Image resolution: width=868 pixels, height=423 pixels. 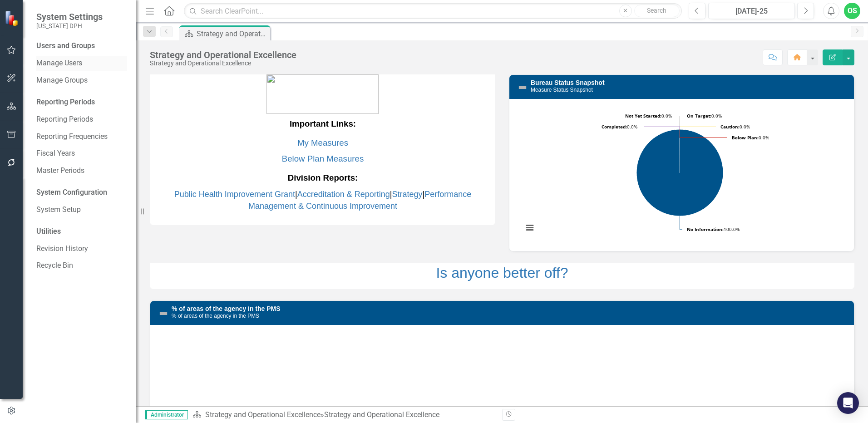 What do you see at coordinates (679, 174) in the screenshot?
I see `svg: Interactive chart` at bounding box center [679, 174].